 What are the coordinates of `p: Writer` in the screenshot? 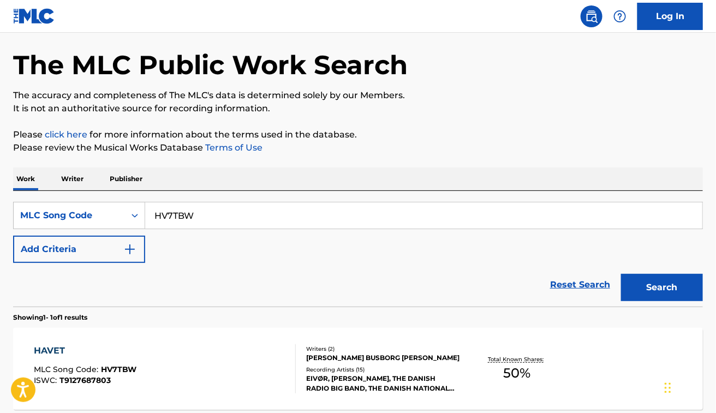 It's located at (72, 179).